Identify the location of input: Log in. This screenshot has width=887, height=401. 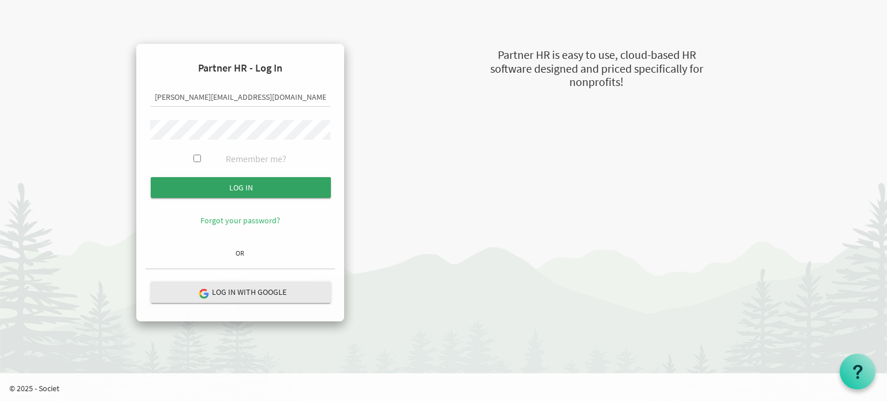
(241, 188).